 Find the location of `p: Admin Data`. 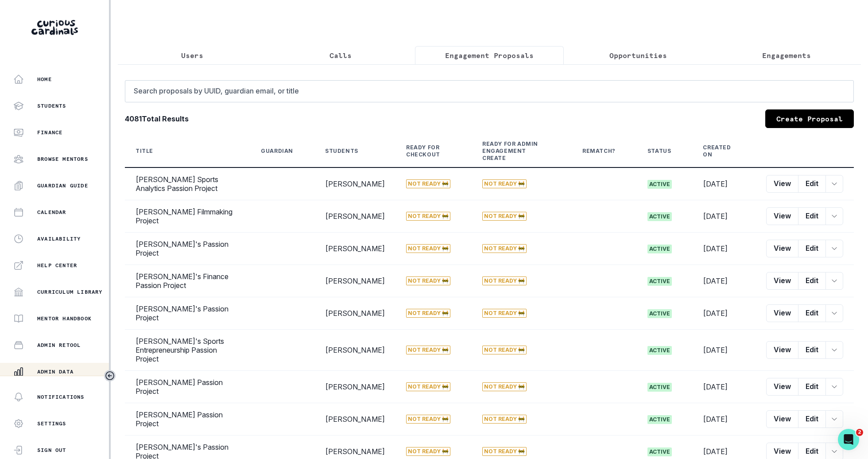

p: Admin Data is located at coordinates (55, 372).